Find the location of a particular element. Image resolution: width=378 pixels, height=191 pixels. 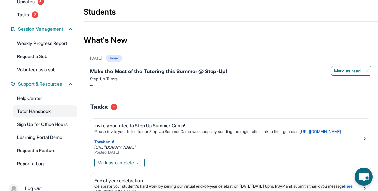

div: End of year celebration is located at coordinates (228, 180).